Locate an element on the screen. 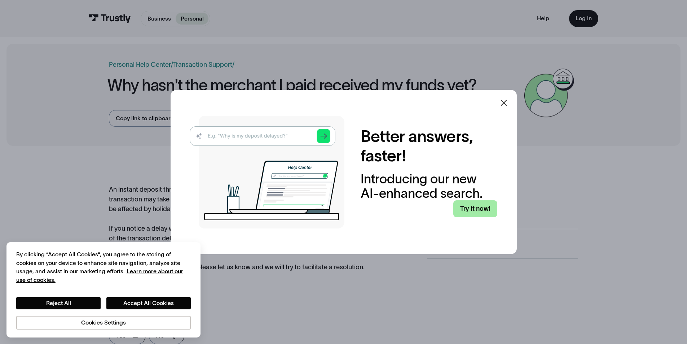  div: Privacy is located at coordinates (104, 289).